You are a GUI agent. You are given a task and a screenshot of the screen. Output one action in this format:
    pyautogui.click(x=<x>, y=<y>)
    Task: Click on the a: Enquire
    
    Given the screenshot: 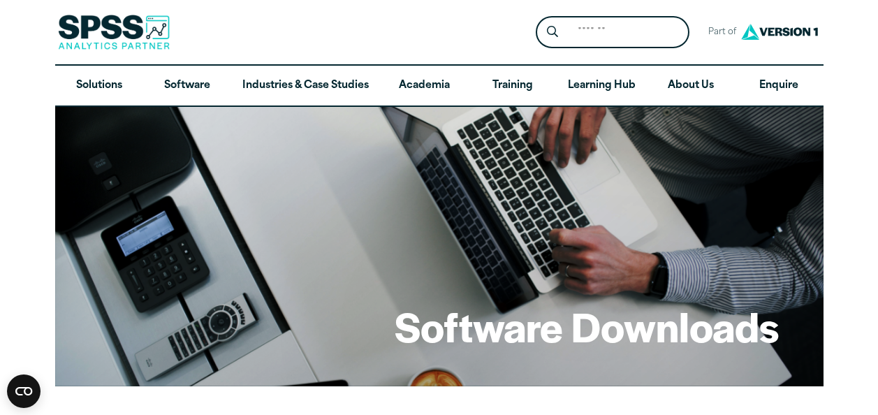 What is the action you would take?
    pyautogui.click(x=778, y=86)
    